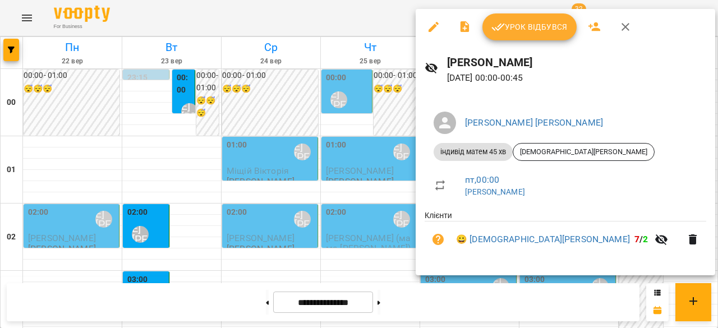 The height and width of the screenshot is (328, 718). Describe the element at coordinates (637, 239) in the screenshot. I see `span: 7` at that location.